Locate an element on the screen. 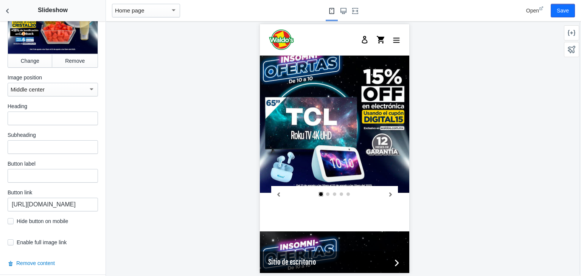 The width and height of the screenshot is (581, 276). label: Button label is located at coordinates (53, 164).